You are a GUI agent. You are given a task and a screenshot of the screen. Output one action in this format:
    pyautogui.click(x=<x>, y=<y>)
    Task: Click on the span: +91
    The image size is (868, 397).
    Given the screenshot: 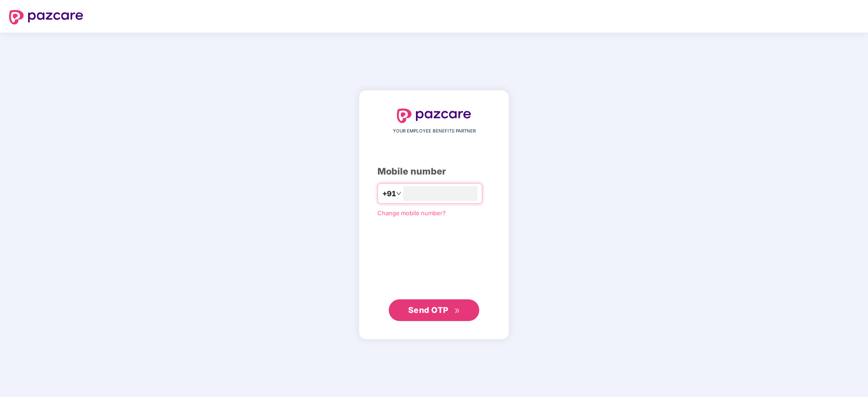 What is the action you would take?
    pyautogui.click(x=389, y=194)
    